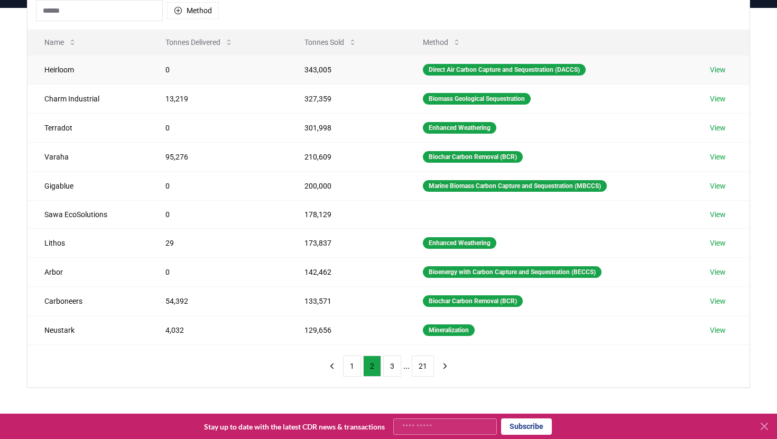  I want to click on td: 129,656, so click(347, 330).